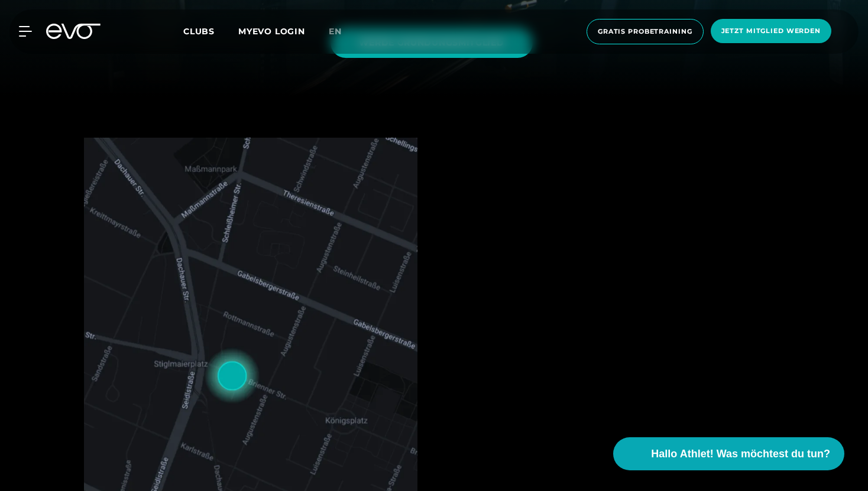  I want to click on a: Clubs, so click(211, 30).